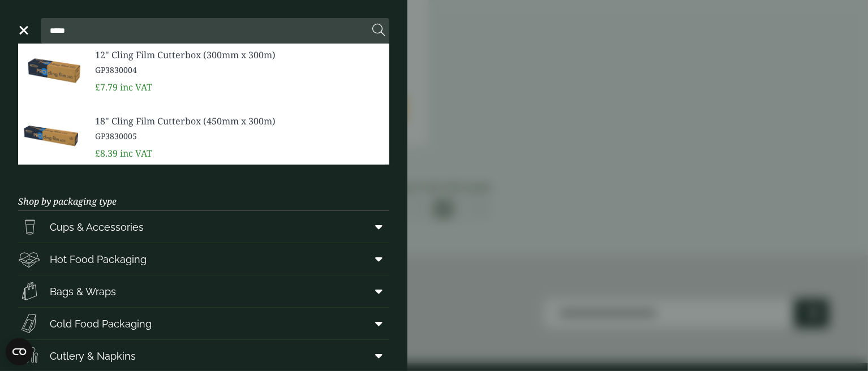  Describe the element at coordinates (52, 71) in the screenshot. I see `img: GP3830004` at that location.